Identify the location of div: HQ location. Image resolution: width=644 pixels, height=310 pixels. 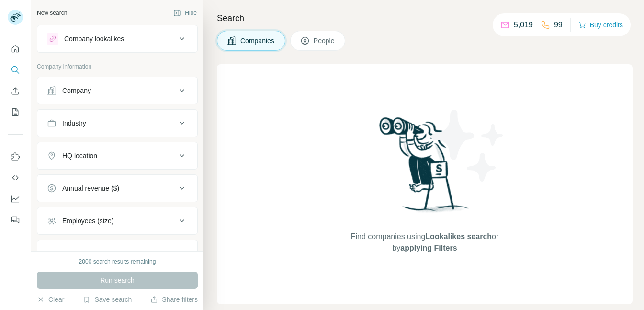
(80, 155).